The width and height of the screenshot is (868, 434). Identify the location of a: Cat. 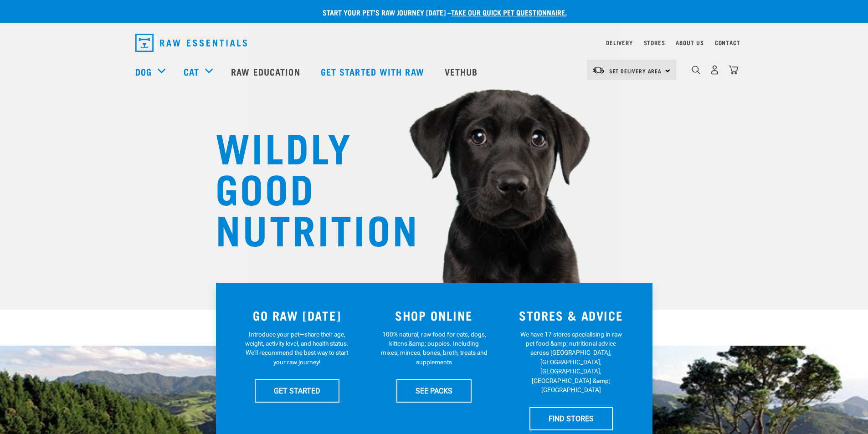
(191, 72).